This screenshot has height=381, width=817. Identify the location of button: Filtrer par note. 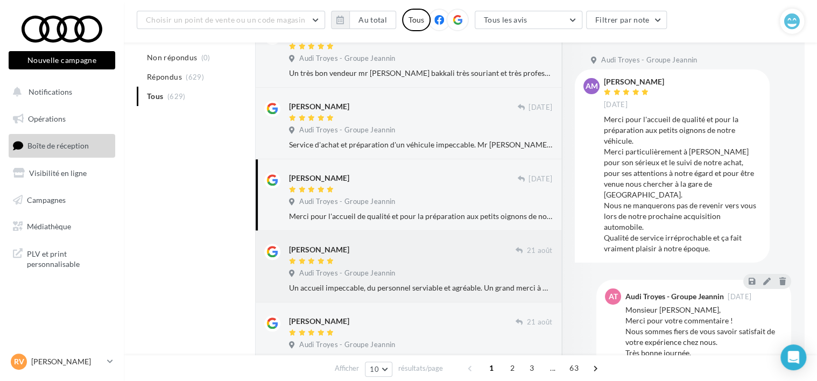
(626, 20).